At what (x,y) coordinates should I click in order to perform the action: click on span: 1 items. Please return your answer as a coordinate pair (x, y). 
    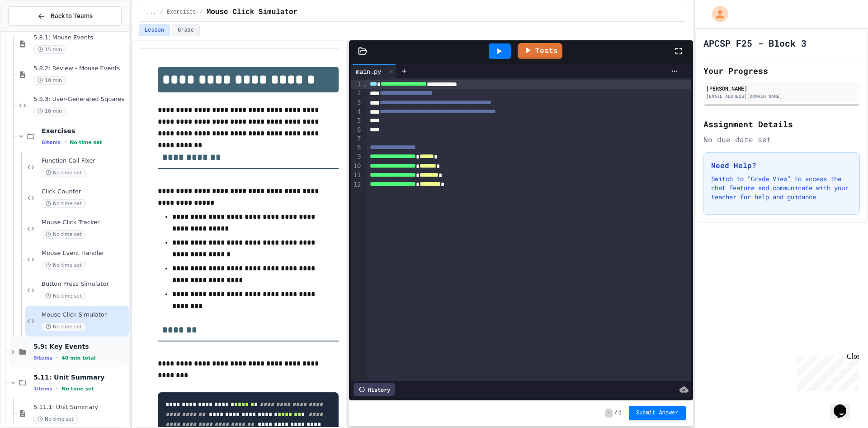
    Looking at the image, I should click on (43, 388).